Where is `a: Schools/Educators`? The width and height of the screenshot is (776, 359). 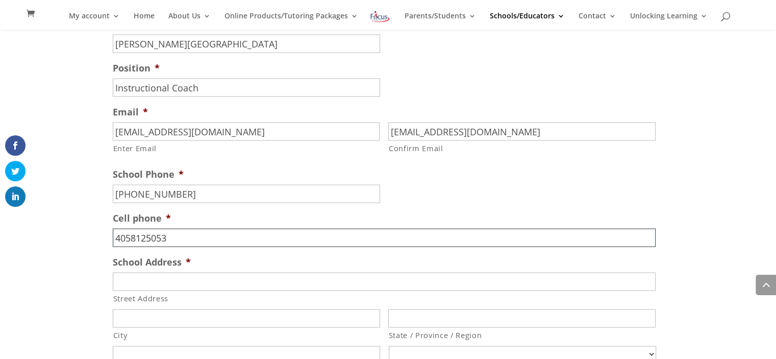
a: Schools/Educators is located at coordinates (527, 21).